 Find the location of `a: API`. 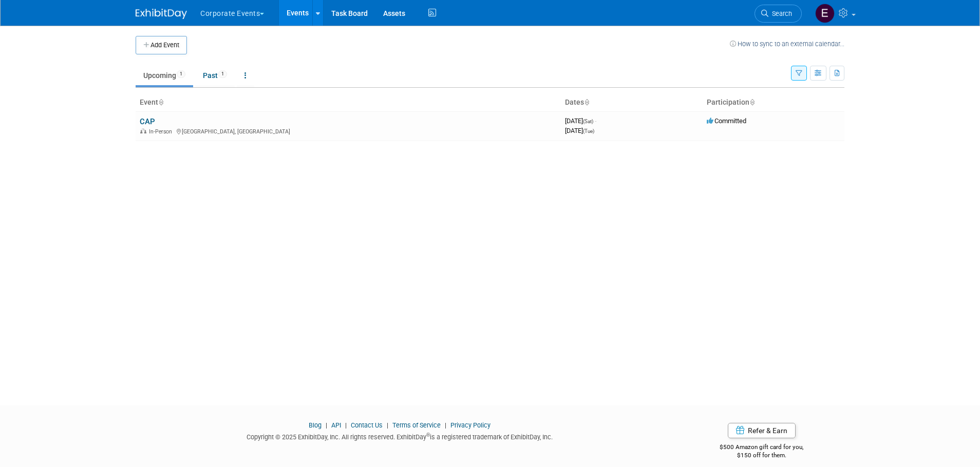

a: API is located at coordinates (336, 425).